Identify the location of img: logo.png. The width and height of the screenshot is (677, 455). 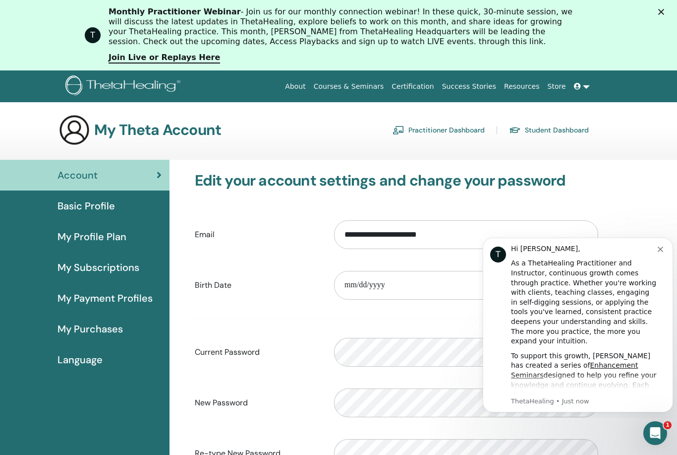
(124, 86).